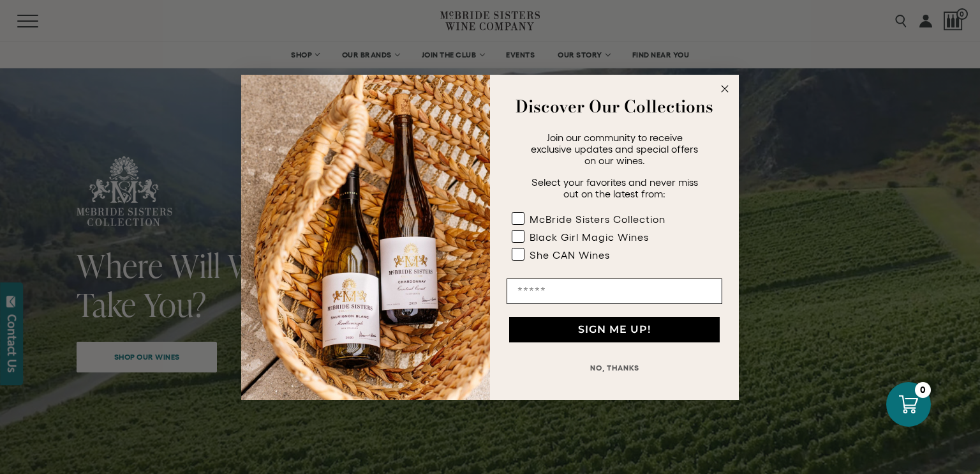 This screenshot has height=474, width=980. I want to click on div: Black Girl Magic Wines, so click(588, 237).